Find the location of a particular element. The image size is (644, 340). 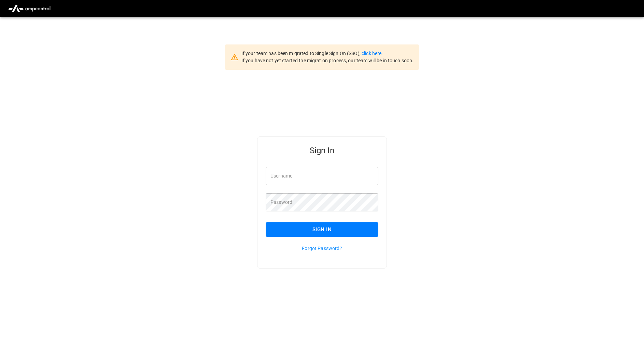

span: If your team has been migrated to Single Sign On (SSO), is located at coordinates (302, 53).